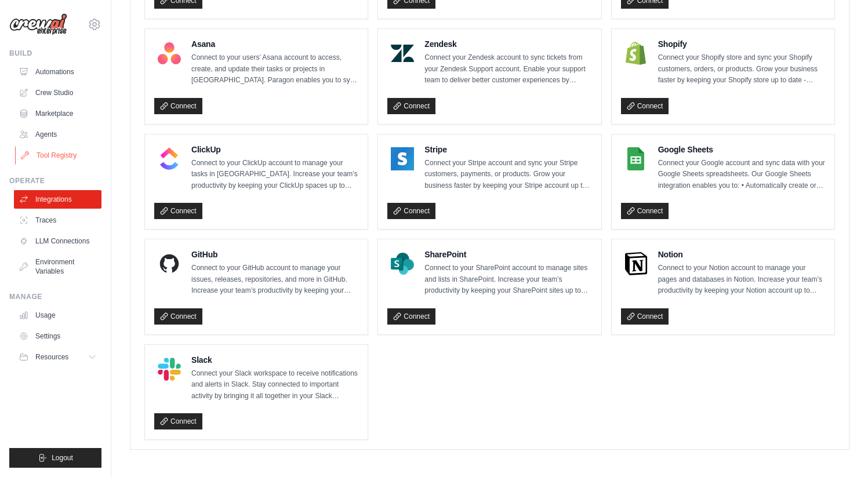 The width and height of the screenshot is (868, 477). What do you see at coordinates (57, 241) in the screenshot?
I see `a: LLM Connections` at bounding box center [57, 241].